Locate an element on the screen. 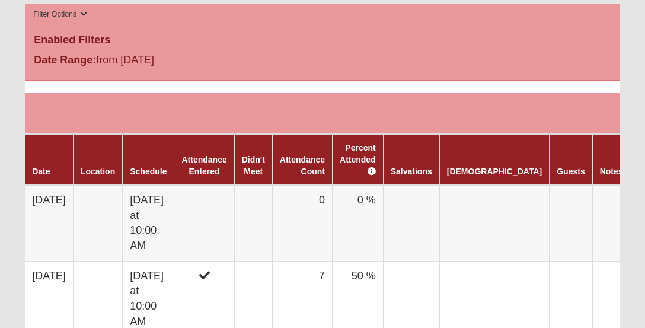 The image size is (645, 328). button: Filter Options is located at coordinates (60, 14).